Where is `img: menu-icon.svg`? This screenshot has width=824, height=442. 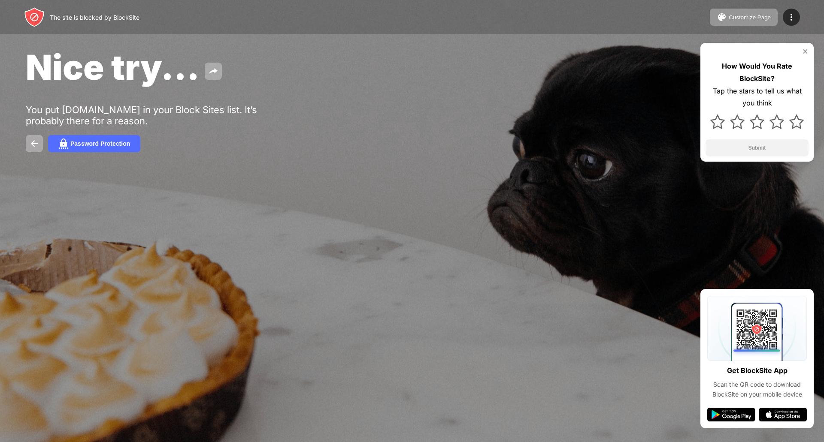 img: menu-icon.svg is located at coordinates (791, 17).